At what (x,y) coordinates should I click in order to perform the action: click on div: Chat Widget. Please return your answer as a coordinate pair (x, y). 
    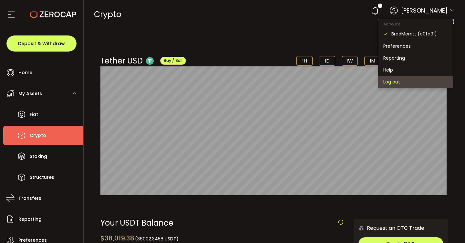
    Looking at the image, I should click on (449, 228).